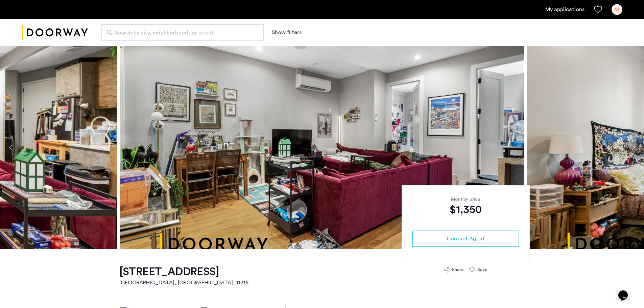 The height and width of the screenshot is (308, 644). What do you see at coordinates (458, 270) in the screenshot?
I see `div: Share` at bounding box center [458, 270].